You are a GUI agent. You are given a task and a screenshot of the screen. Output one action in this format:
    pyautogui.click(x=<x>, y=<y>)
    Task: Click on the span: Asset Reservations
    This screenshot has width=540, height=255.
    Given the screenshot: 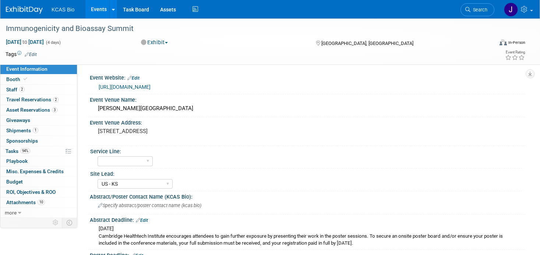 What is the action you would take?
    pyautogui.click(x=32, y=110)
    